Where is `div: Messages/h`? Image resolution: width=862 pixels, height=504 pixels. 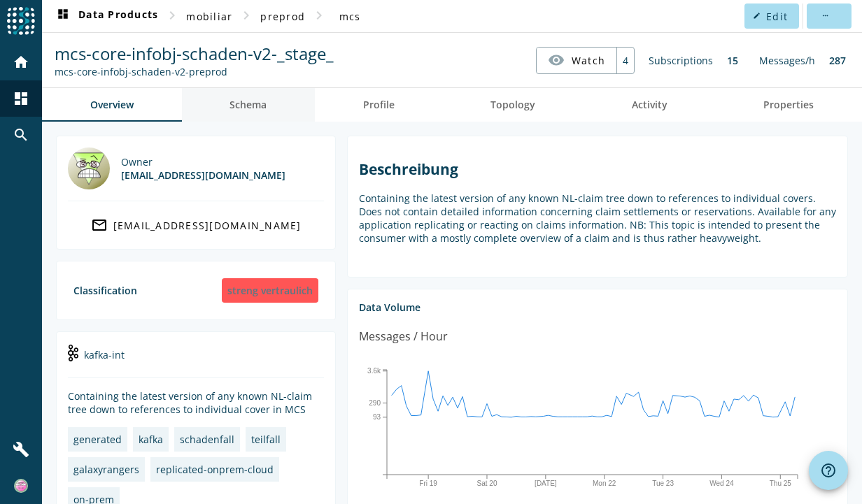 div: Messages/h is located at coordinates (787, 60).